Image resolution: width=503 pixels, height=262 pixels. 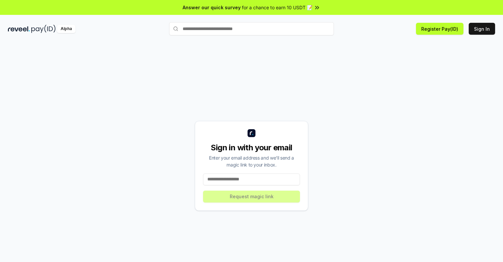 What do you see at coordinates (212, 7) in the screenshot?
I see `span: Answer our quick survey` at bounding box center [212, 7].